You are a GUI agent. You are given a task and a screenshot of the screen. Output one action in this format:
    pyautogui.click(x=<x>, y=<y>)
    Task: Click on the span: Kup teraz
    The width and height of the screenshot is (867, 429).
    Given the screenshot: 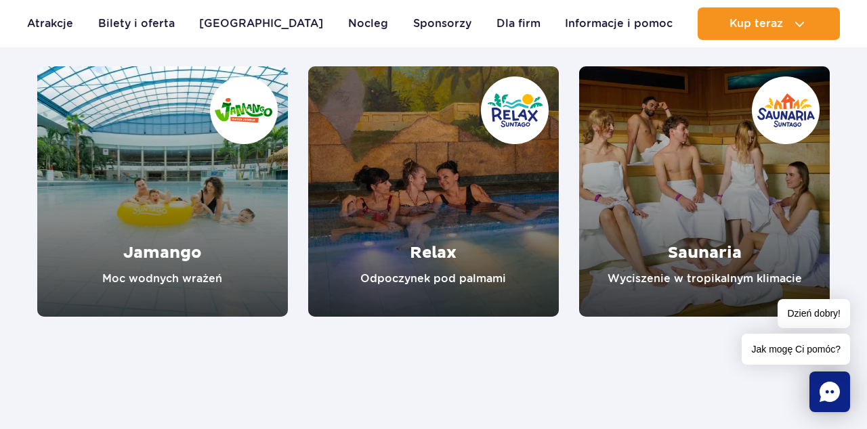 What is the action you would take?
    pyautogui.click(x=756, y=24)
    